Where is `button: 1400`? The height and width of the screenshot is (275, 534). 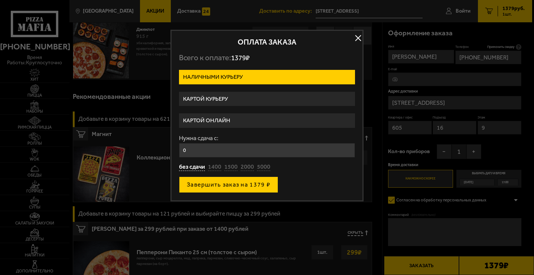
button: 1400 is located at coordinates (215, 167).